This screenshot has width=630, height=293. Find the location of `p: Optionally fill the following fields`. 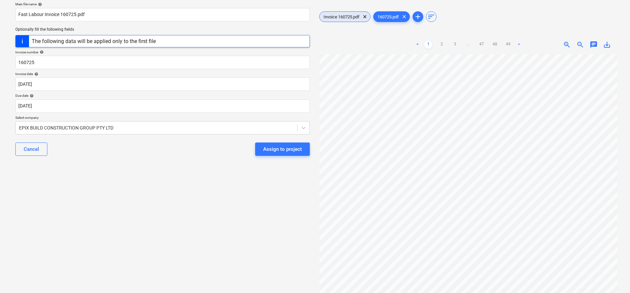

p: Optionally fill the following fields is located at coordinates (162, 29).